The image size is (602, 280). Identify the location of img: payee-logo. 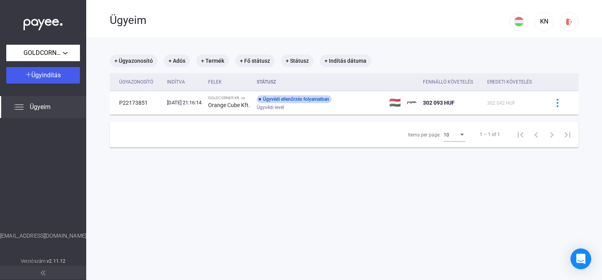
(412, 103).